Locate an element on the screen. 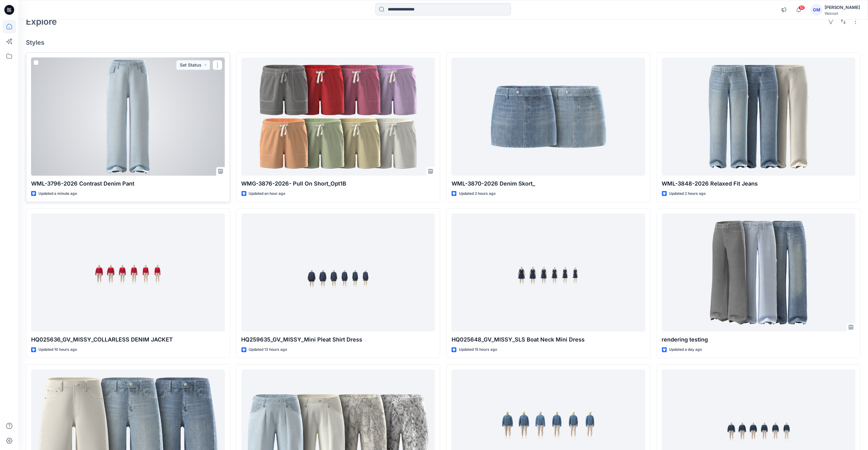 The width and height of the screenshot is (868, 450). p: WML-3848-2026 Relaxed Fit Jeans is located at coordinates (759, 184).